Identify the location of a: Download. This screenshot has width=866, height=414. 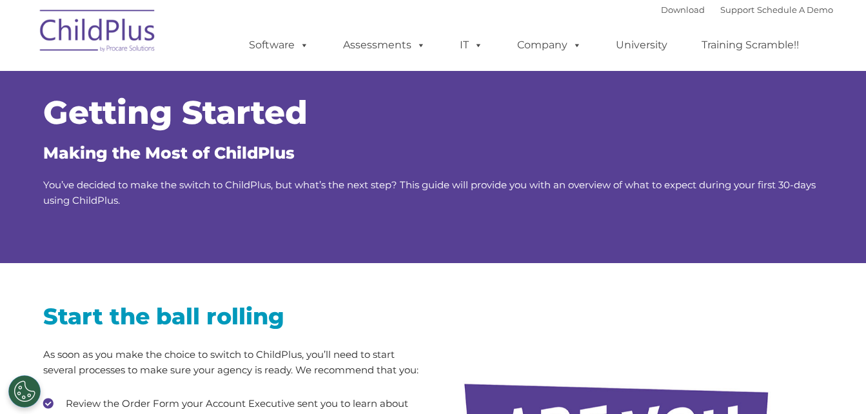
(683, 10).